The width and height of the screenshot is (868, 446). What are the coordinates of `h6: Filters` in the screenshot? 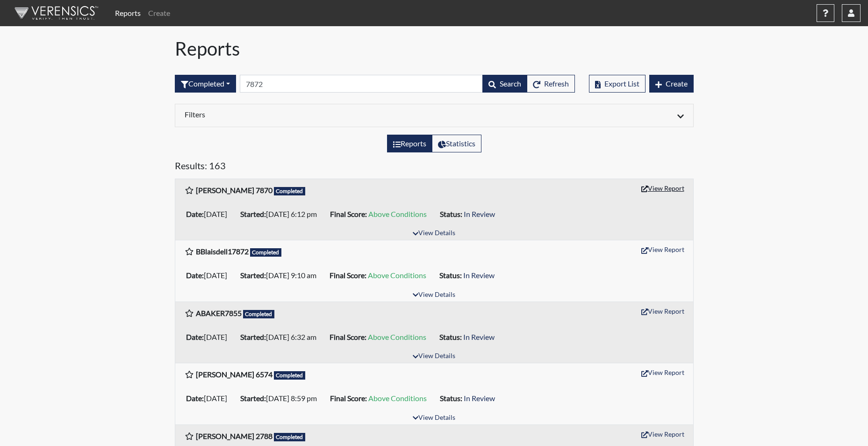 It's located at (306, 114).